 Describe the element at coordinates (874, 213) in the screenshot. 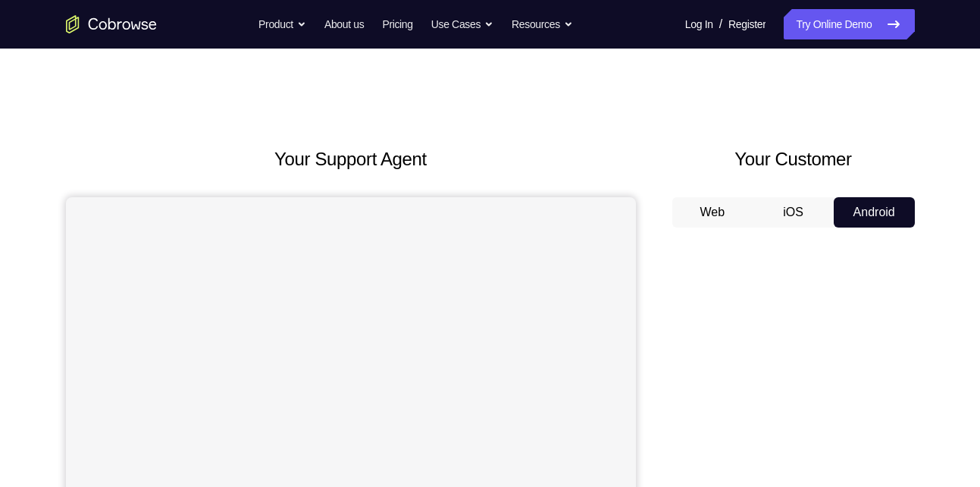

I see `button: Android` at that location.